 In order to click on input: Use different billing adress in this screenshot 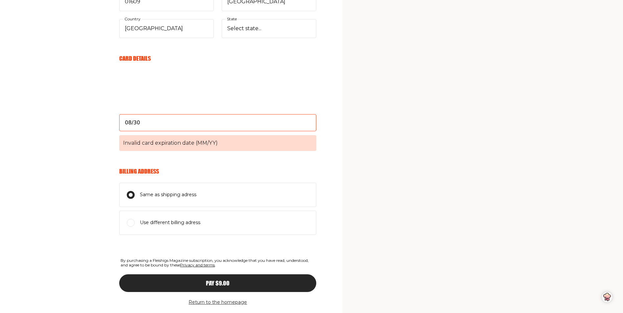, I will do `click(131, 223)`.